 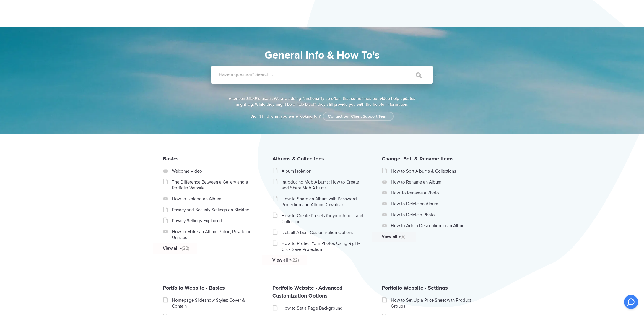 I want to click on a: Basics, so click(x=171, y=159).